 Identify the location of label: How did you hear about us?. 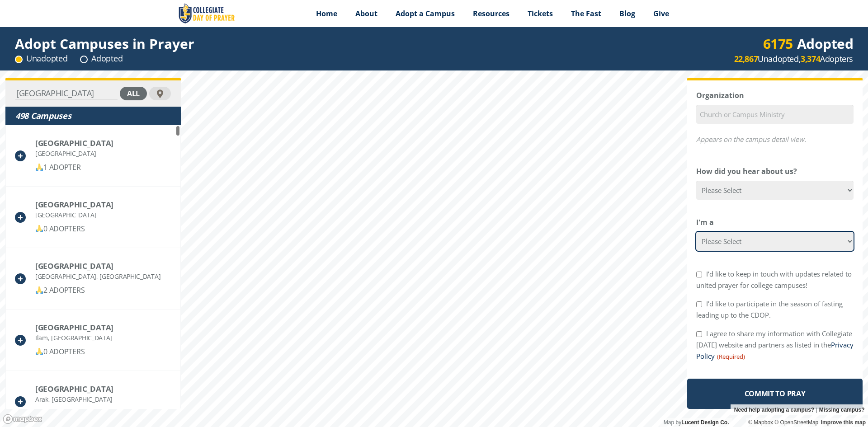
(746, 171).